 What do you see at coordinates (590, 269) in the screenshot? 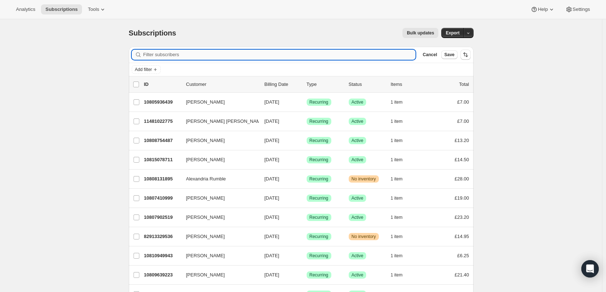
I see `div: Open Intercom Messenger` at bounding box center [590, 269].